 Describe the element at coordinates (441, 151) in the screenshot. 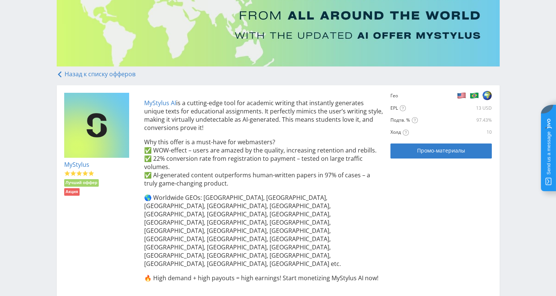

I see `a: Промо-материалы` at that location.